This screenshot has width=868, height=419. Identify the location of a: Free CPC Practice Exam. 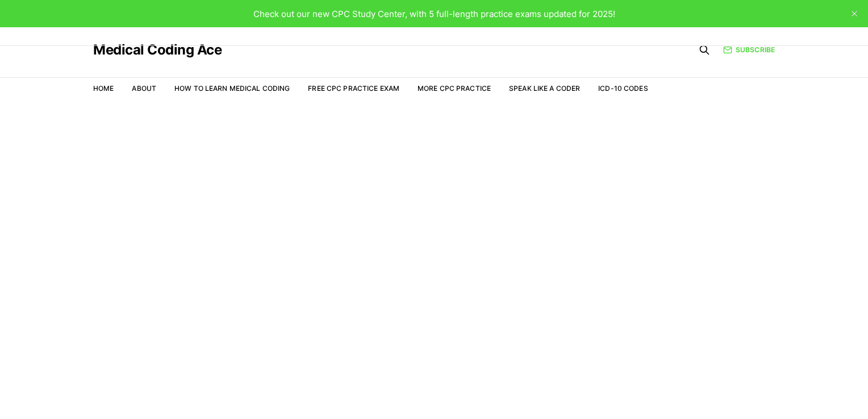
(353, 88).